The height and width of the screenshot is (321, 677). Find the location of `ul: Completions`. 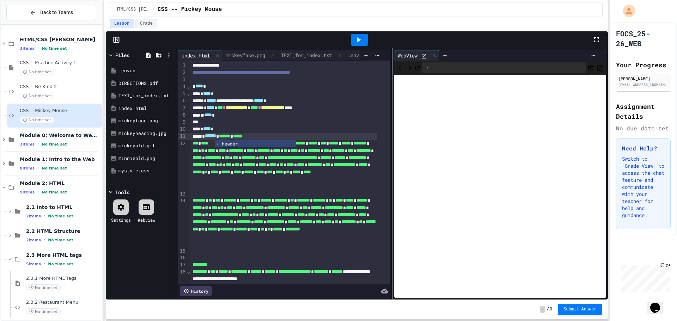

ul: Completions is located at coordinates (252, 143).